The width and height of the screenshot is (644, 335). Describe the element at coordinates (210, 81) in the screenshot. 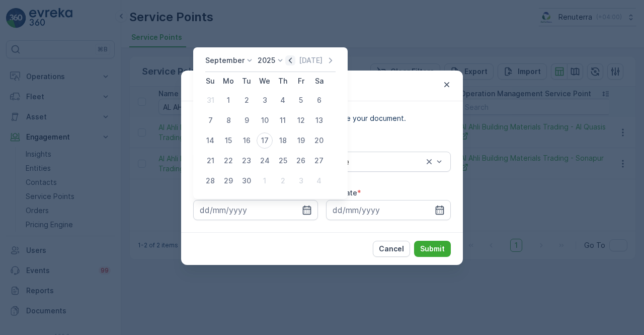

I see `th: Sunday` at that location.